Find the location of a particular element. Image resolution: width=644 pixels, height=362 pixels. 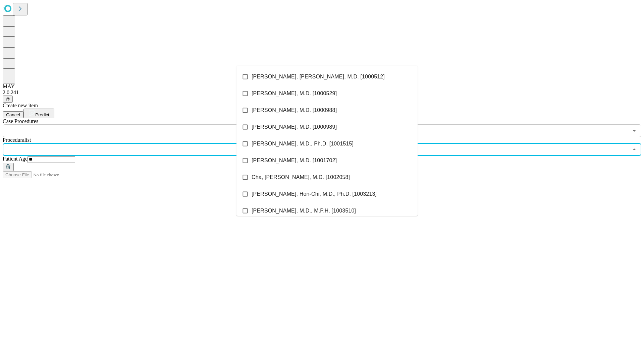

button: Predict is located at coordinates (39, 114).